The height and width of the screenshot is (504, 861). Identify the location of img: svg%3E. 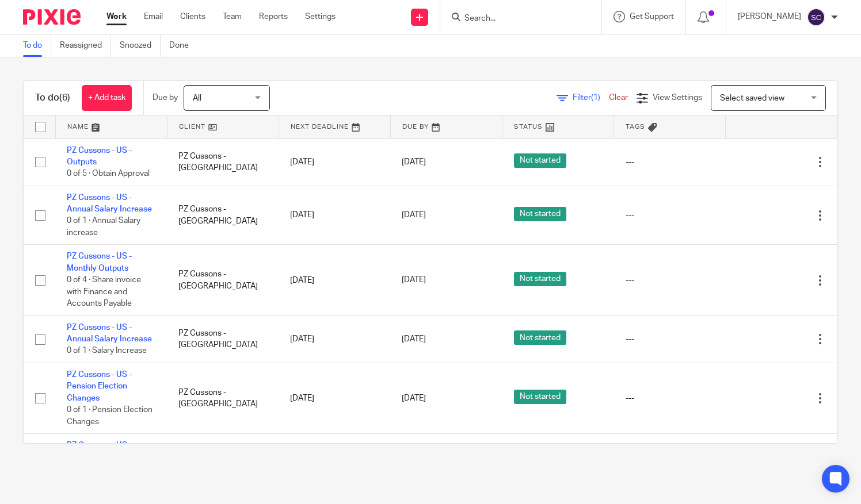
(816, 17).